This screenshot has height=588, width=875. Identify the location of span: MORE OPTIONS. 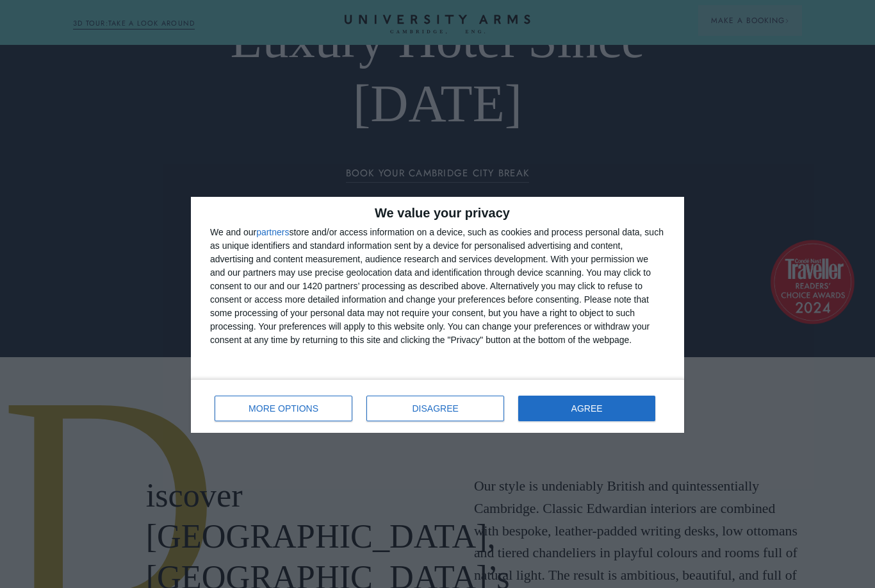
(284, 409).